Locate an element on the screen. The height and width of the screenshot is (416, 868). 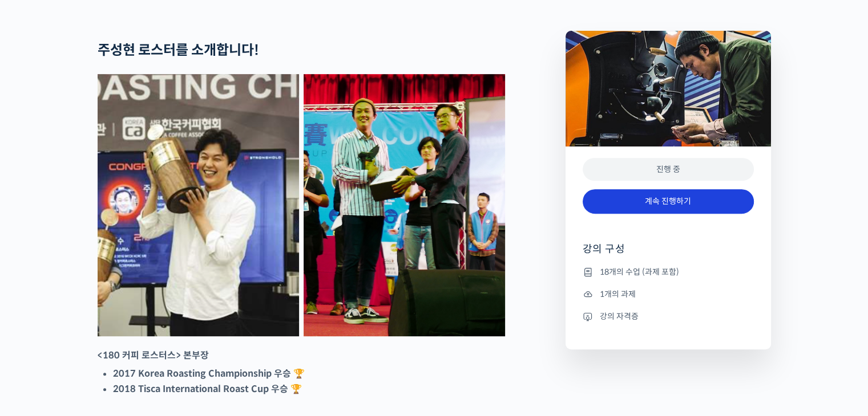
a: 대화 is located at coordinates (111, 335).